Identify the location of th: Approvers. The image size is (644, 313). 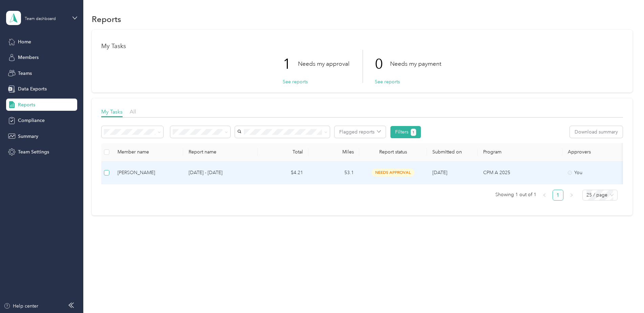
(596, 152).